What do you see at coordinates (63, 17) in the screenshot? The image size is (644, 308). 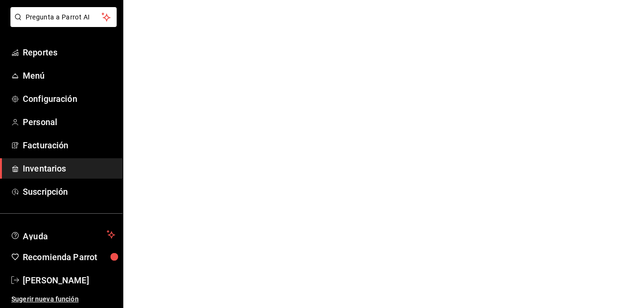 I see `button: Pregunta a Parrot AI` at bounding box center [63, 17].